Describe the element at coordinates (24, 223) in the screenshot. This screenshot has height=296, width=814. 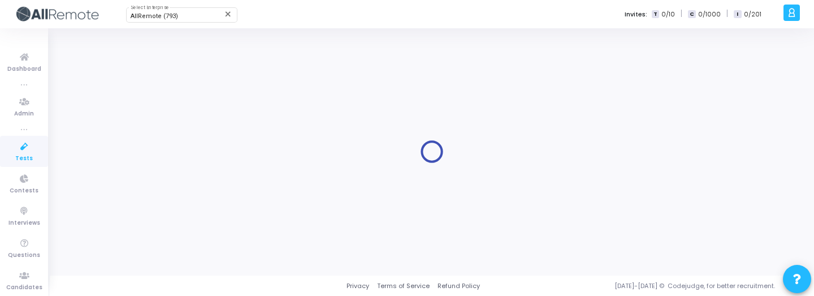
I see `span: Interviews` at that location.